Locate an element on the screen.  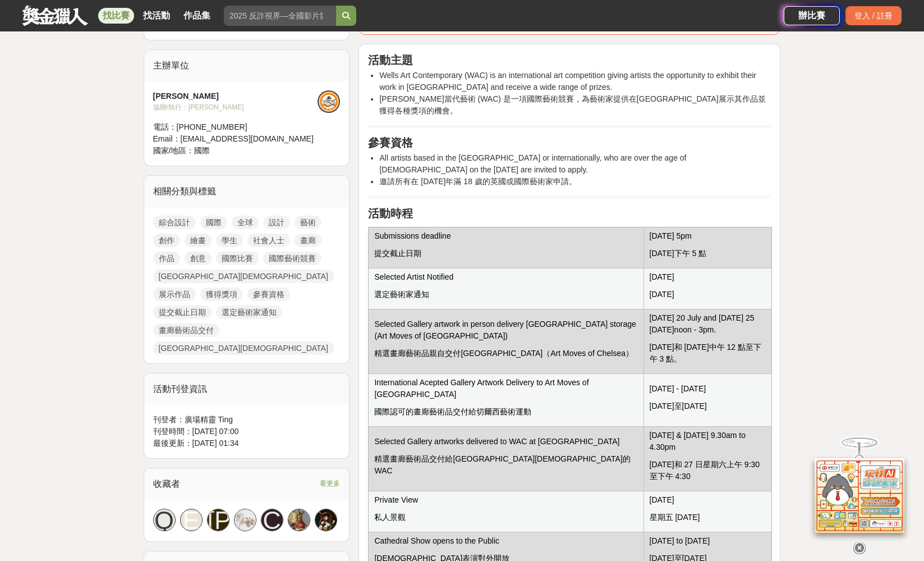
p: 私人景觀 is located at coordinates (506, 517).